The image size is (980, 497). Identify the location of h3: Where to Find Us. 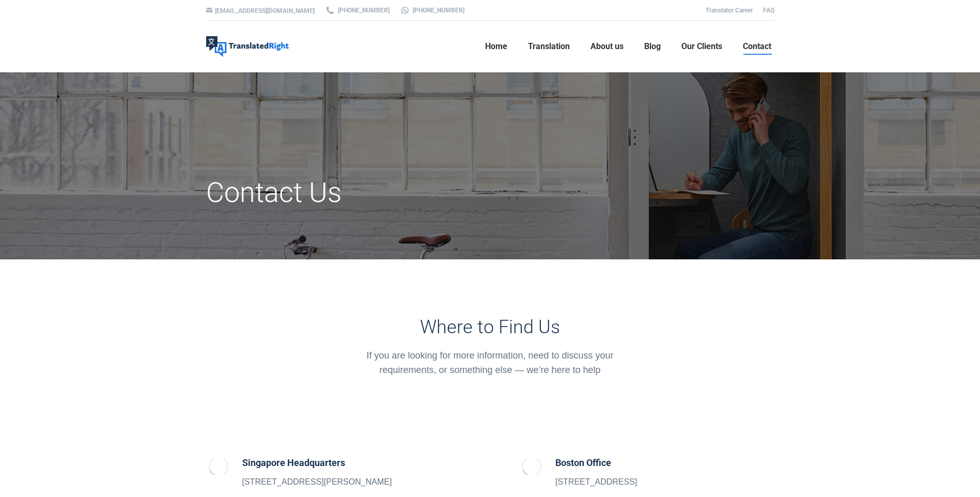
(490, 327).